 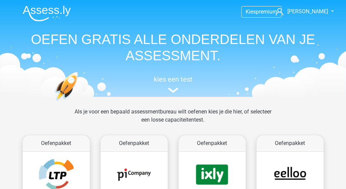 What do you see at coordinates (47, 13) in the screenshot?
I see `img: Assessly` at bounding box center [47, 13].